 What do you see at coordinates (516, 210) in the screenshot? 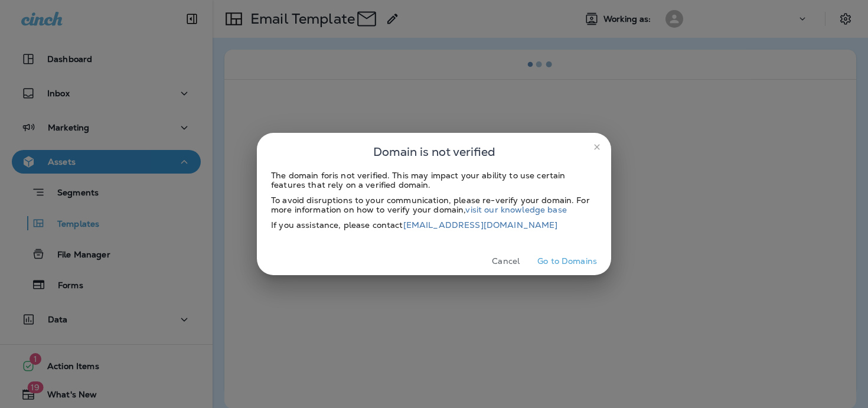
I see `a: visit our knowledge base` at bounding box center [516, 210].